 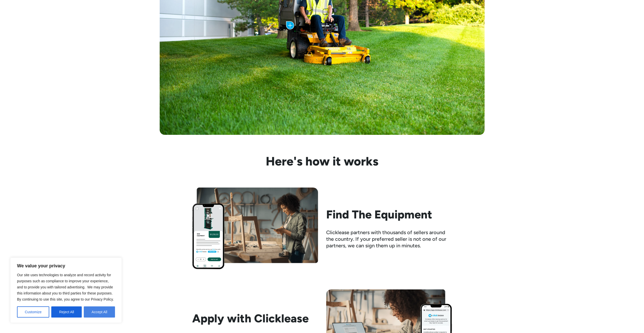 What do you see at coordinates (389, 214) in the screenshot?
I see `h2: Find The Equipment` at bounding box center [389, 214].